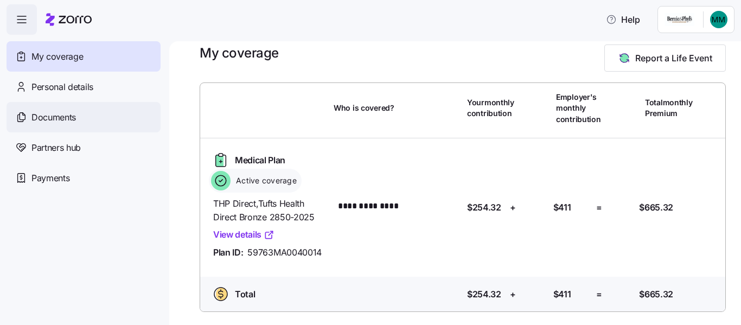 This screenshot has width=741, height=325. I want to click on h1: My coverage, so click(239, 53).